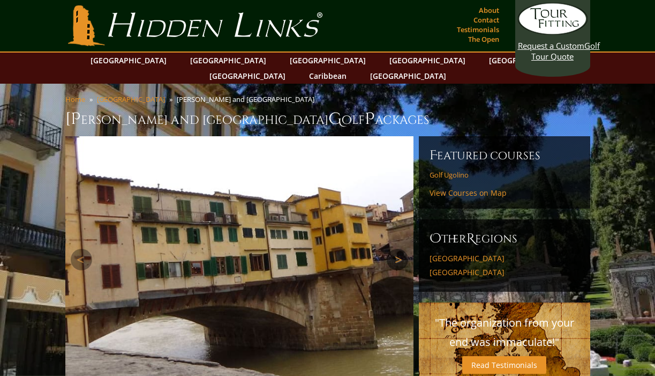 The image size is (655, 376). Describe the element at coordinates (505, 155) in the screenshot. I see `h6: Featured Courses` at that location.